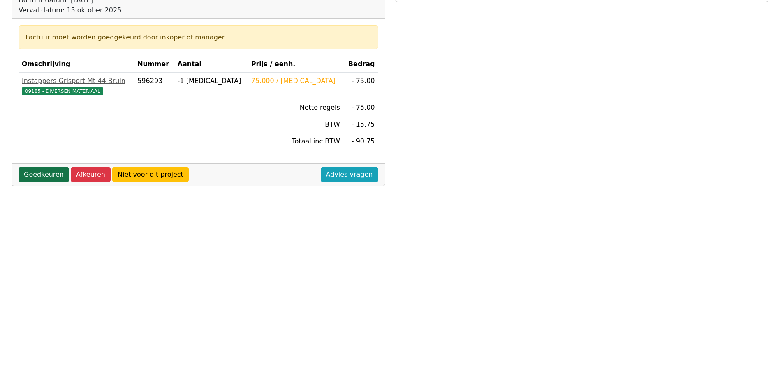 The image size is (780, 392). What do you see at coordinates (296, 64) in the screenshot?
I see `th: Prijs / eenh.` at bounding box center [296, 64].